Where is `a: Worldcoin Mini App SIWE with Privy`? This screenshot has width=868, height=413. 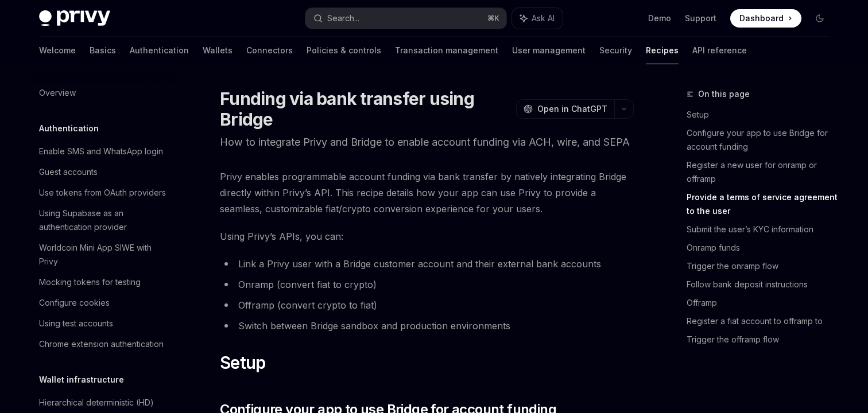 a: Worldcoin Mini App SIWE with Privy is located at coordinates (103, 255).